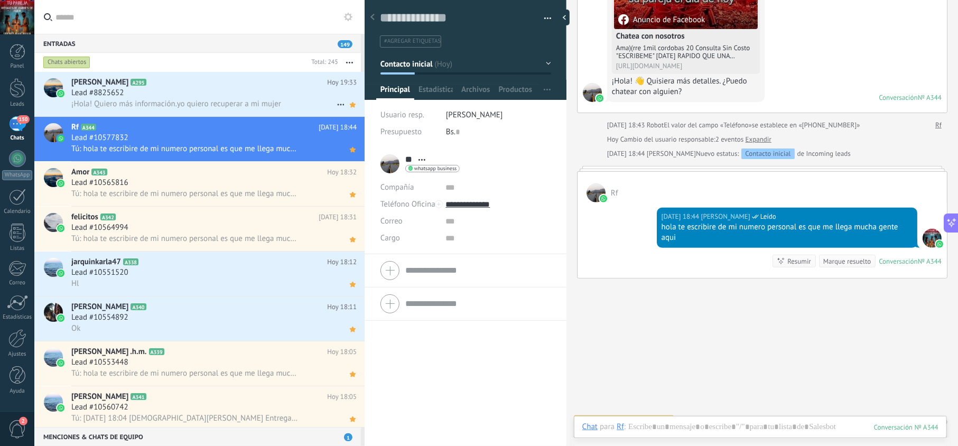  I want to click on span: jarquinkarla47, so click(96, 262).